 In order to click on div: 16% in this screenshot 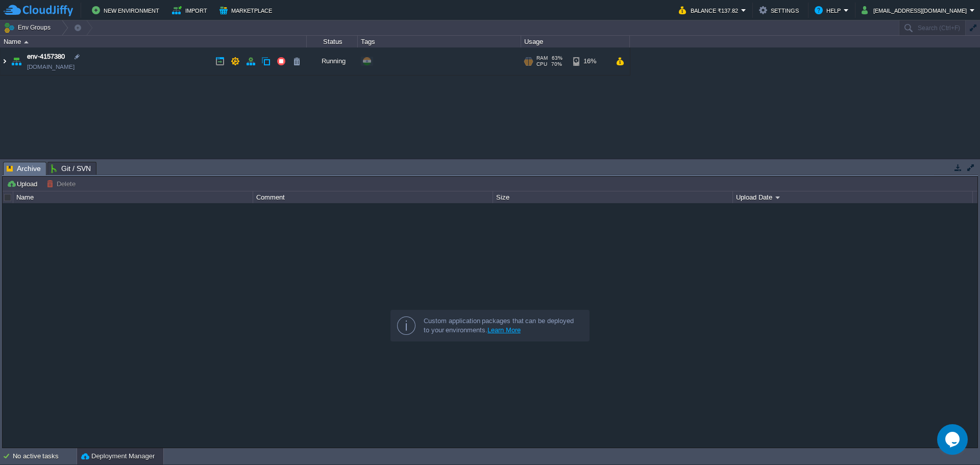, I will do `click(590, 61)`.